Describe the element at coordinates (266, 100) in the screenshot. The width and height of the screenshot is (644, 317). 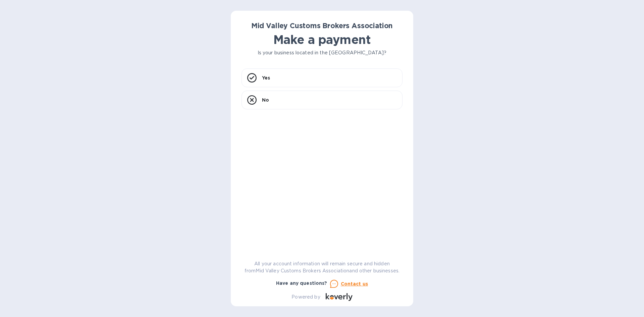
I see `p: No` at that location.